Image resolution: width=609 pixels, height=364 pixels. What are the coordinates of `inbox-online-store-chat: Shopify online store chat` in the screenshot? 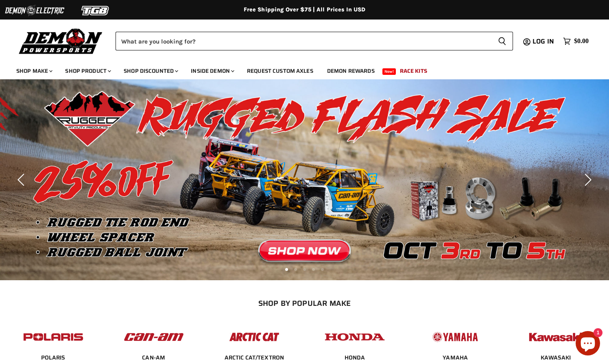 It's located at (588, 344).